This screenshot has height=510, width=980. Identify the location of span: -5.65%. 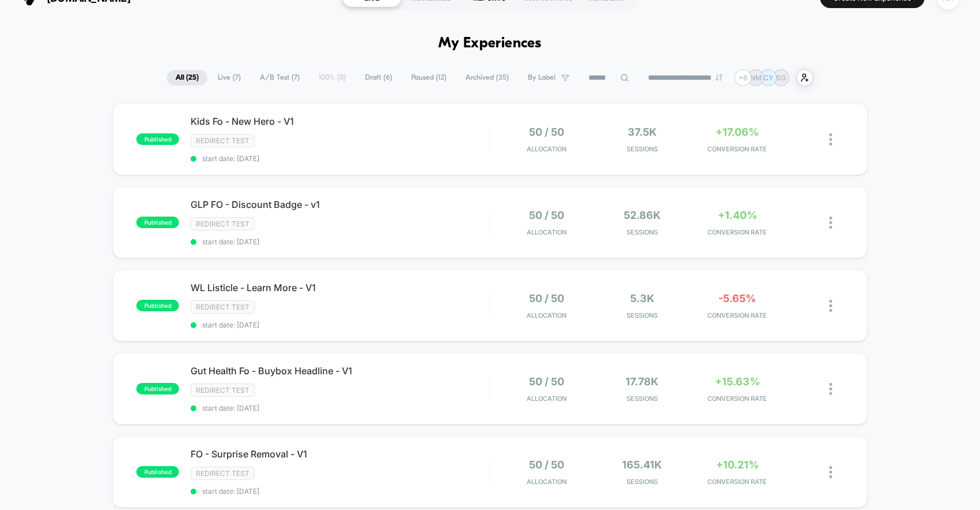
(737, 298).